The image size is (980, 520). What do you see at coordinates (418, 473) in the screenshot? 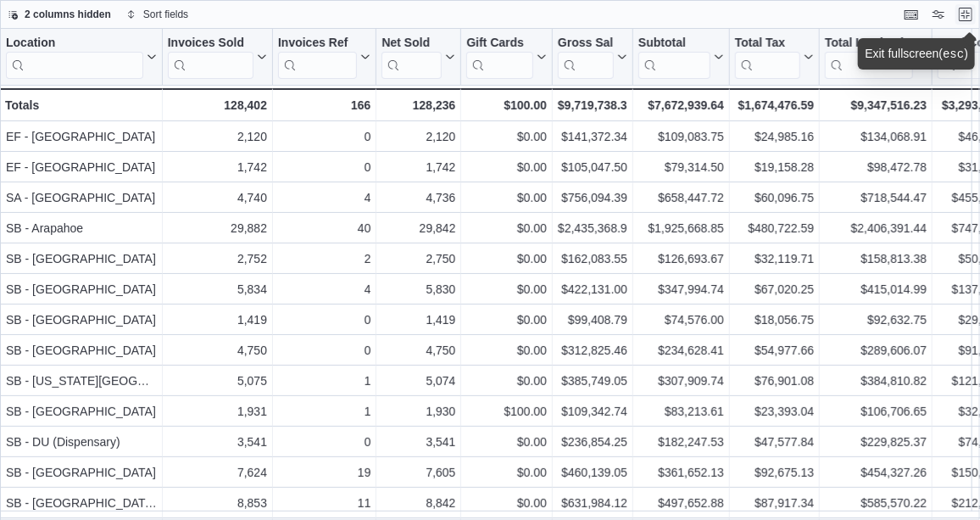
I see `div: 7,605` at bounding box center [418, 473].